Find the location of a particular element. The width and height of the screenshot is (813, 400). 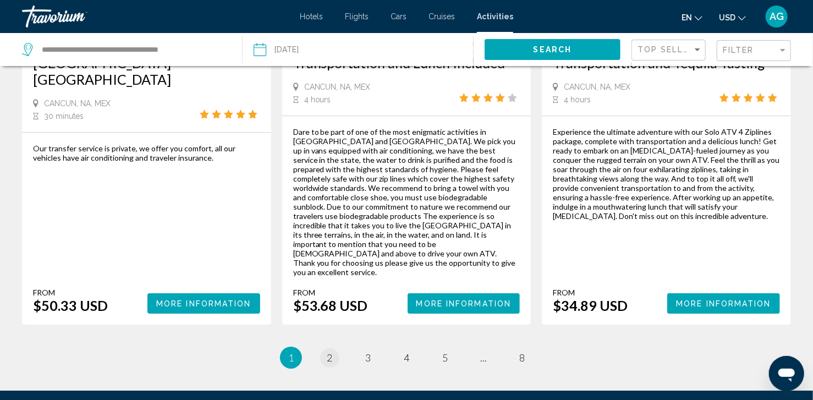

span: 8 is located at coordinates (522, 358).